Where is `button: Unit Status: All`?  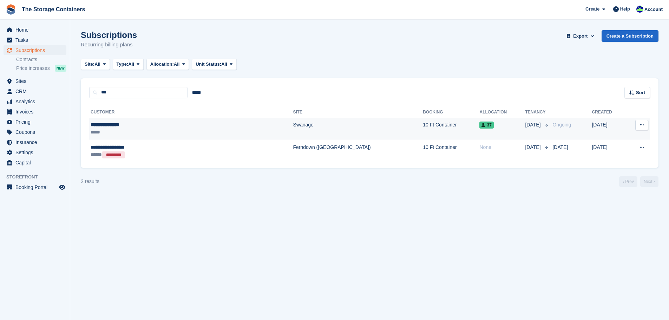
button: Unit Status: All is located at coordinates (214, 64).